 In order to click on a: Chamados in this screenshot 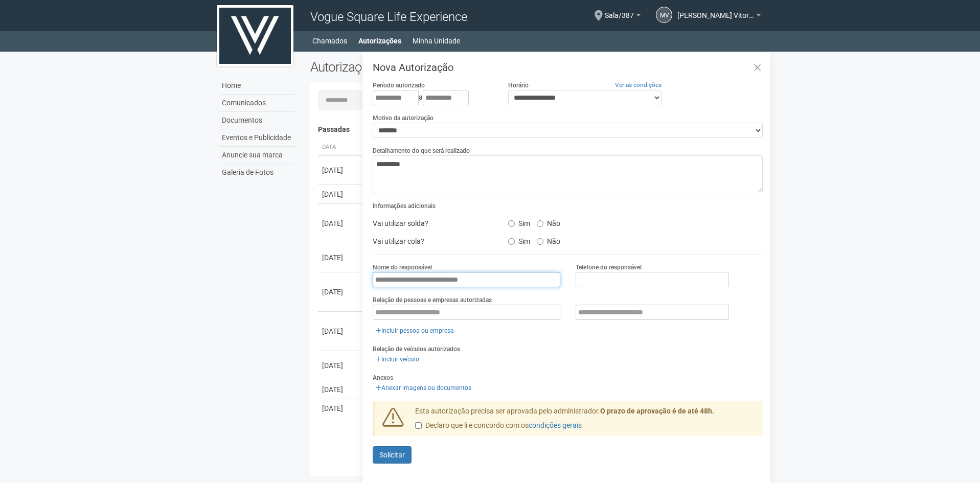, I will do `click(330, 41)`.